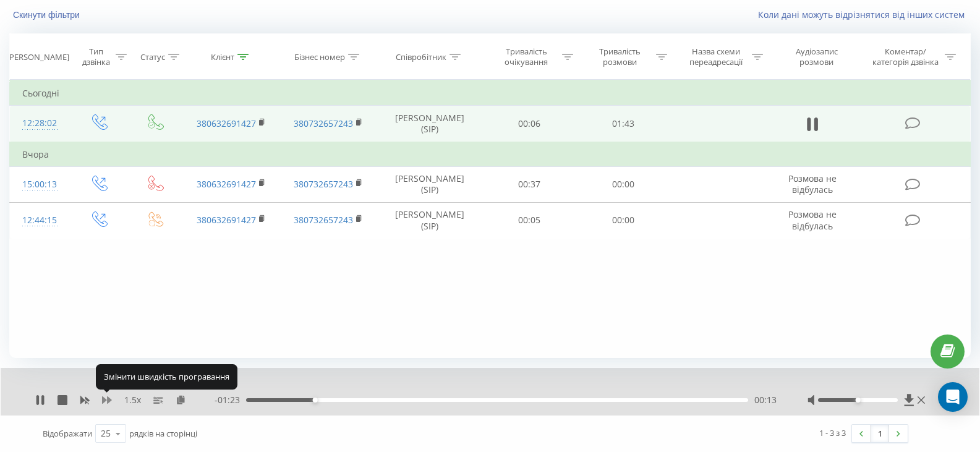  I want to click on div: Аудіозапис розмови, so click(816, 57).